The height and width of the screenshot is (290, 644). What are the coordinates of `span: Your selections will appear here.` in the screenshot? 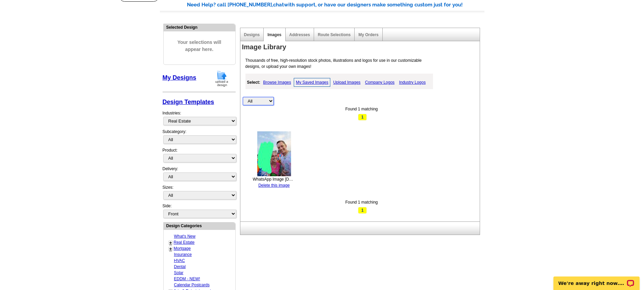 It's located at (200, 46).